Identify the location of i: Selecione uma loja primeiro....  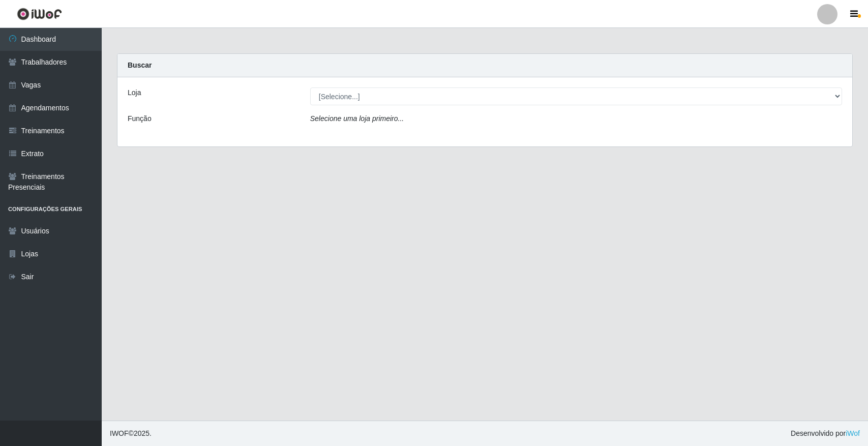
(357, 118).